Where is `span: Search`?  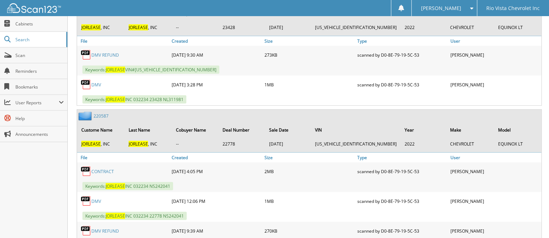
span: Search is located at coordinates (39, 39).